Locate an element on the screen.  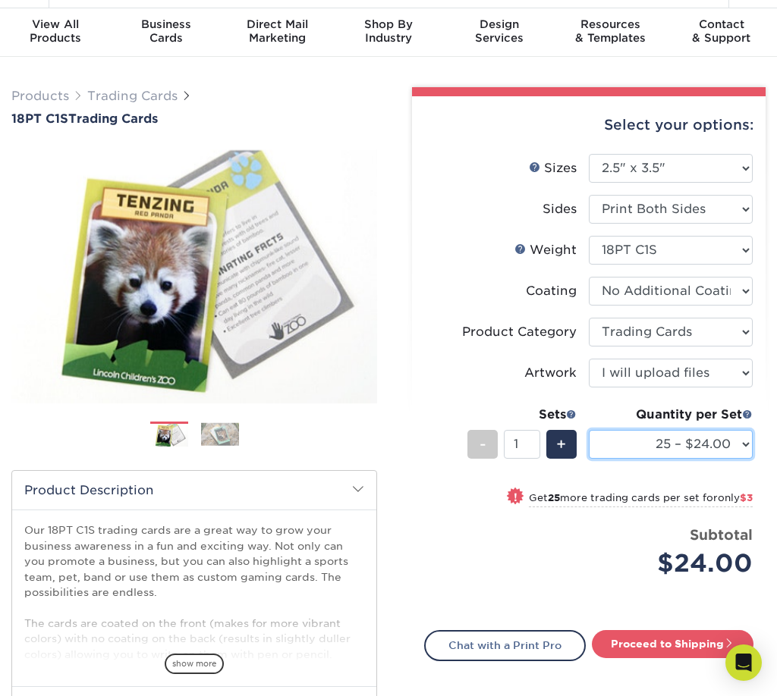
div: Services is located at coordinates (499, 31).